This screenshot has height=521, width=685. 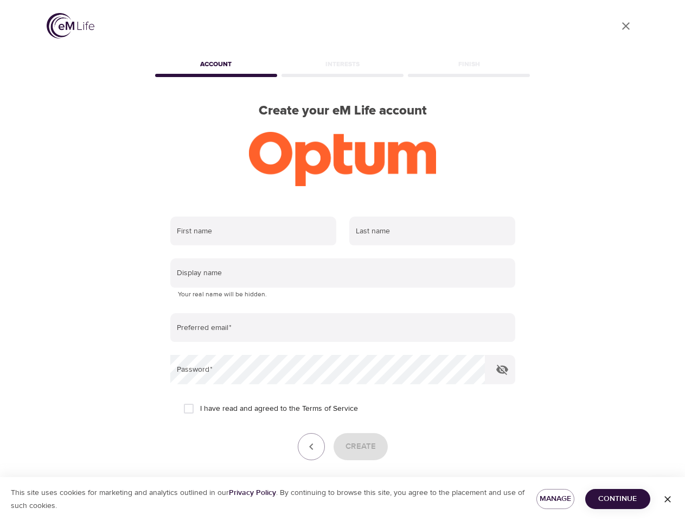 What do you see at coordinates (342, 159) in the screenshot?
I see `img: Optum-logo-ora-RGB.png` at bounding box center [342, 159].